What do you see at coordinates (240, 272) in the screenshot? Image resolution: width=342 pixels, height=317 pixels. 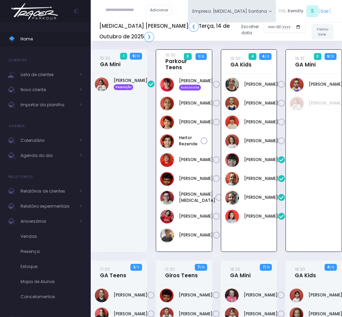 I see `a: 18:30GA Mini` at bounding box center [240, 272].